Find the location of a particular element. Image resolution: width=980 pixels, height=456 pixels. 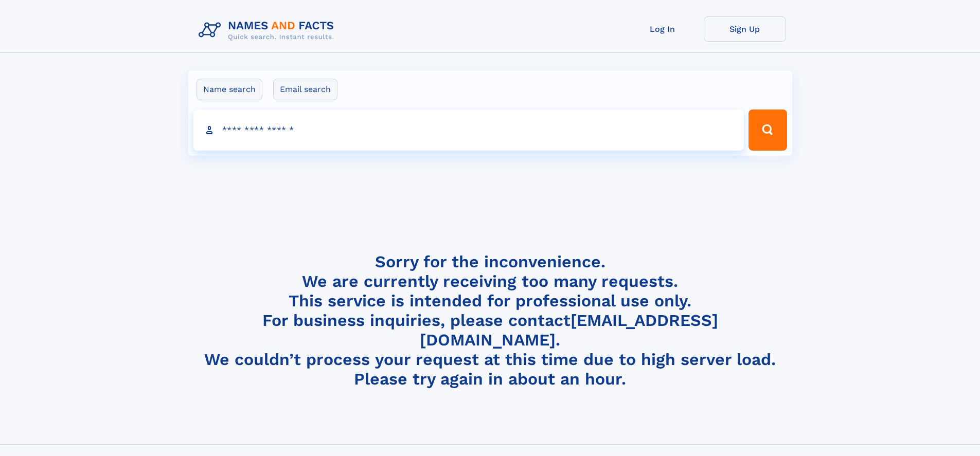

input: search input is located at coordinates (469, 130).